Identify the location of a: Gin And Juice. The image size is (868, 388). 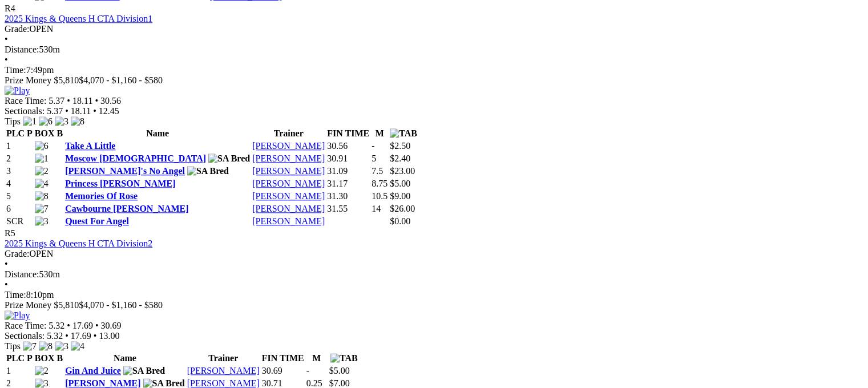
(93, 371).